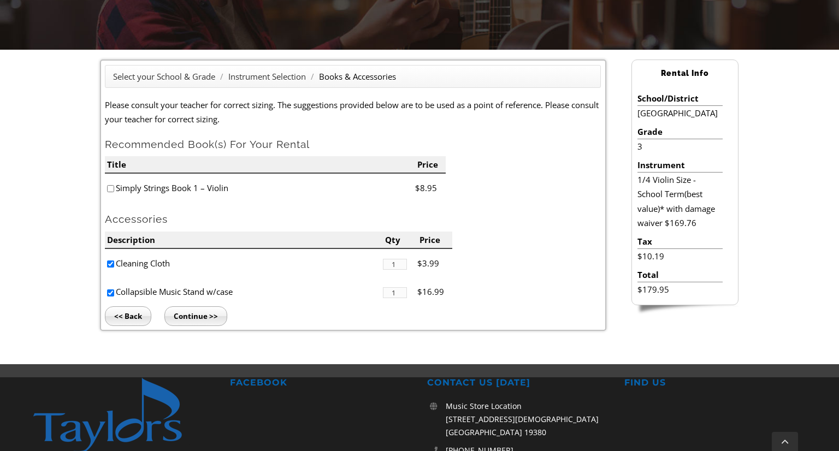 The height and width of the screenshot is (451, 839). What do you see at coordinates (244, 263) in the screenshot?
I see `li: Cleaning Cloth` at bounding box center [244, 263].